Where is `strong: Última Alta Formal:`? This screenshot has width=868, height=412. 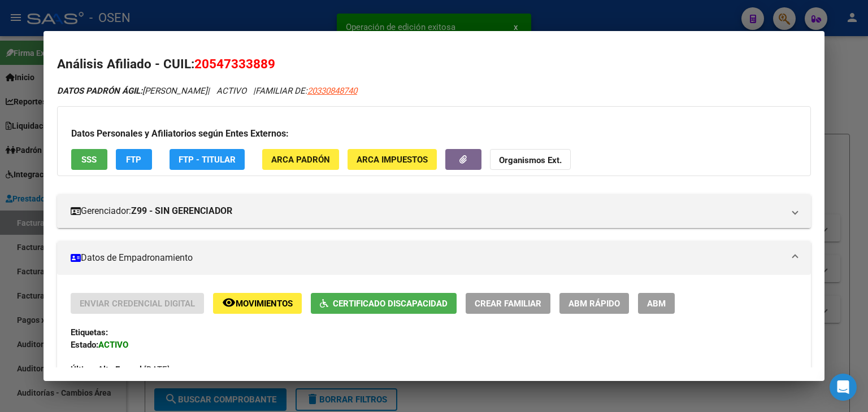 strong: Última Alta Formal: is located at coordinates (107, 370).